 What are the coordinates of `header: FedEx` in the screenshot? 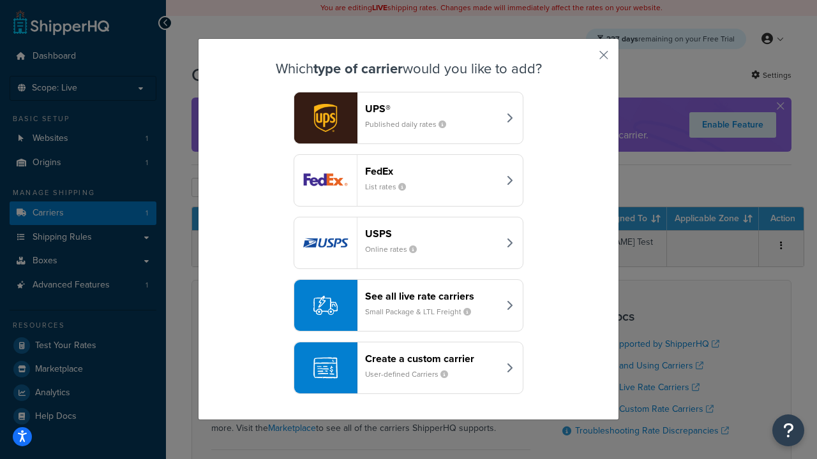 It's located at (431, 171).